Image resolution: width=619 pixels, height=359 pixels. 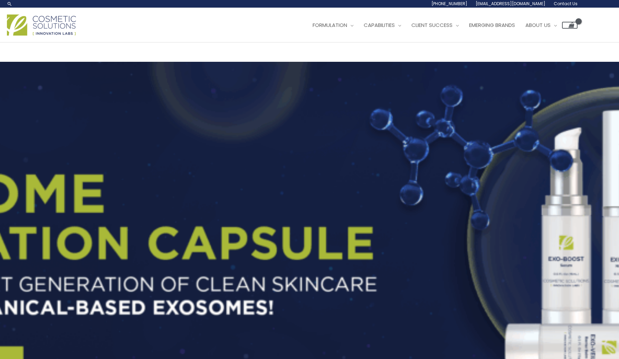 I want to click on span: Client Success, so click(x=431, y=25).